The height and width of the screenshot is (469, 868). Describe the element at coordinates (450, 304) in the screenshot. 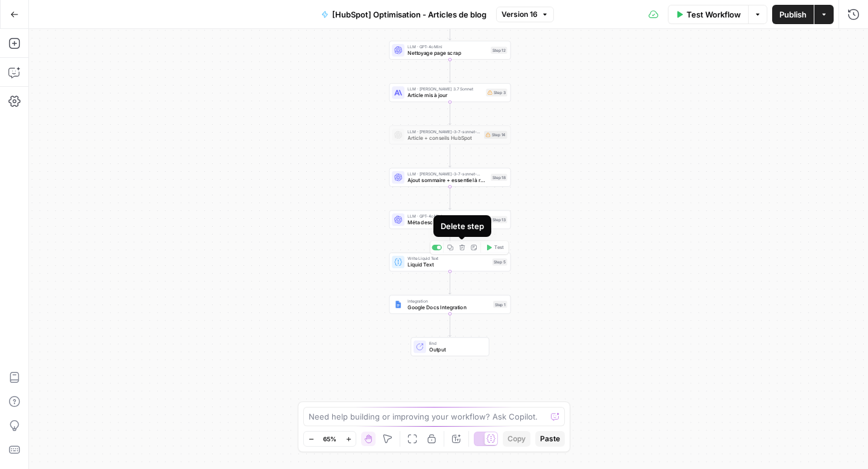

I see `div: IntegrationGoogle Docs IntegrationStep 1` at that location.